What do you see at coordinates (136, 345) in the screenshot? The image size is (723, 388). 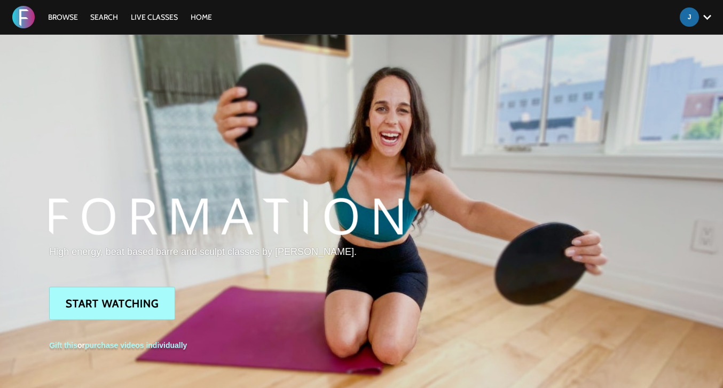 I see `a: purchase videos individually` at bounding box center [136, 345].